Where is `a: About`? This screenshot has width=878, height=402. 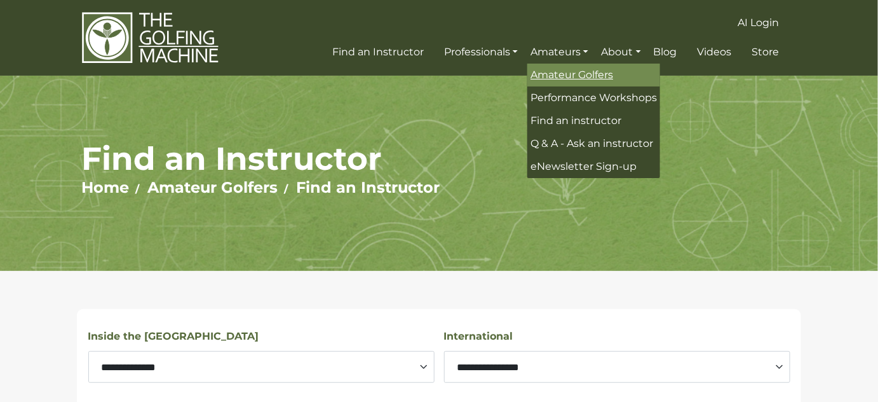 a: About is located at coordinates (621, 52).